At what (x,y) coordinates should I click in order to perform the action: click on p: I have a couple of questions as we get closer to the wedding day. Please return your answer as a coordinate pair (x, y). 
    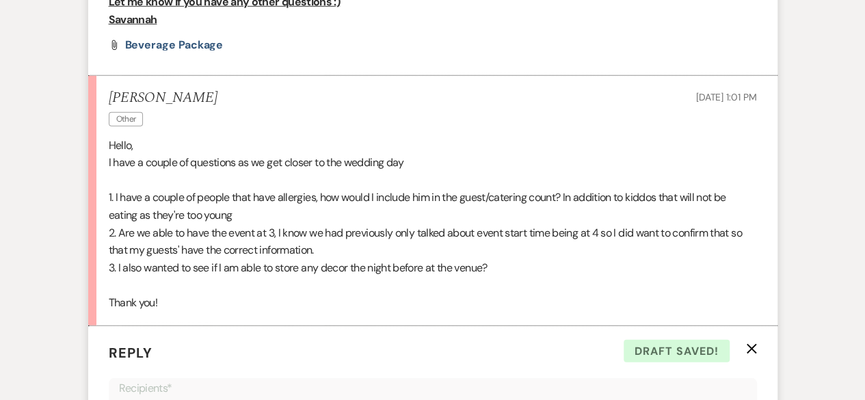
    Looking at the image, I should click on (433, 163).